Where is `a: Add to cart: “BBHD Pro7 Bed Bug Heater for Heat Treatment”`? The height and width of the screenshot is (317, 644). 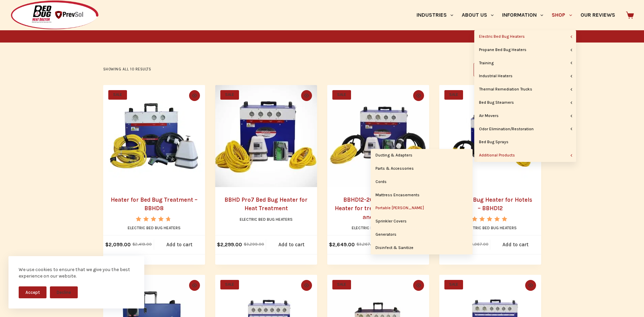 a: Add to cart: “BBHD Pro7 Bed Bug Heater for Heat Treatment” is located at coordinates (292, 245).